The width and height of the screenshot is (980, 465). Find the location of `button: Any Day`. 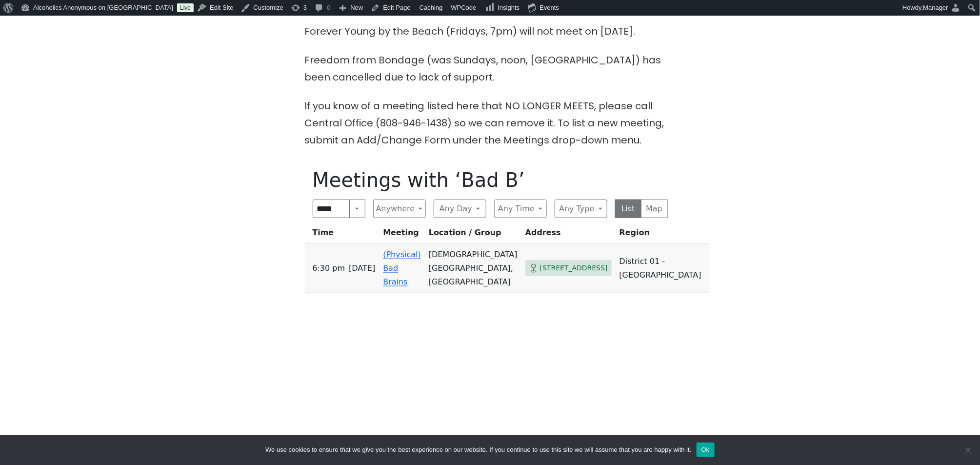

button: Any Day is located at coordinates (460, 209).